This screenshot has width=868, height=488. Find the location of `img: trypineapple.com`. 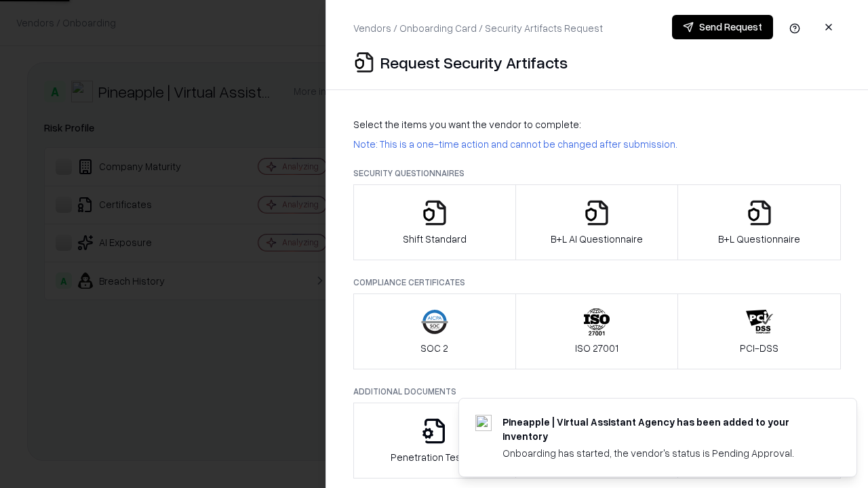

img: trypineapple.com is located at coordinates (484, 423).